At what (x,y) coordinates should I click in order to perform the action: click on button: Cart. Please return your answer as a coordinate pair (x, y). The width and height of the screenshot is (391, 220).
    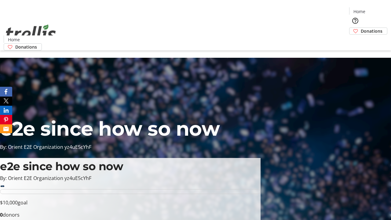
    Looking at the image, I should click on (356, 41).